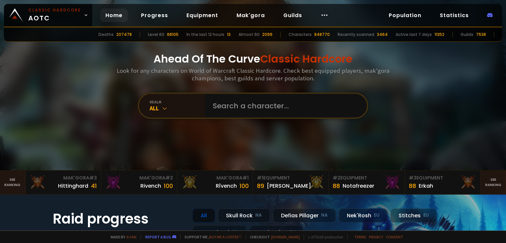  I want to click on div: Active last 7 days, so click(414, 35).